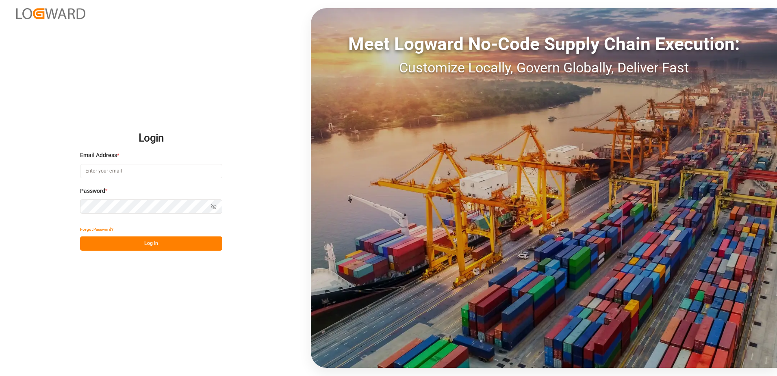  What do you see at coordinates (51, 13) in the screenshot?
I see `img: Logward_new_orange.png` at bounding box center [51, 13].